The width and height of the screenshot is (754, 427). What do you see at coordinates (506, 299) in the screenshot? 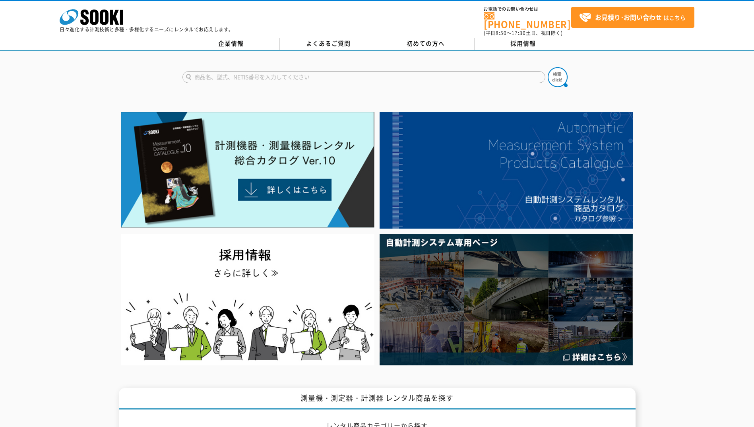
I see `img: 自動計測システム専用ページ` at bounding box center [506, 299].